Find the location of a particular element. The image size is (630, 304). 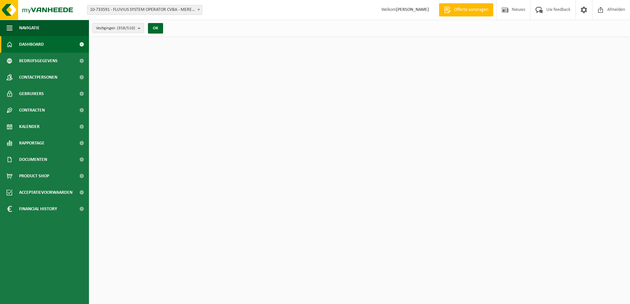

span: Dashboard is located at coordinates (31, 44).